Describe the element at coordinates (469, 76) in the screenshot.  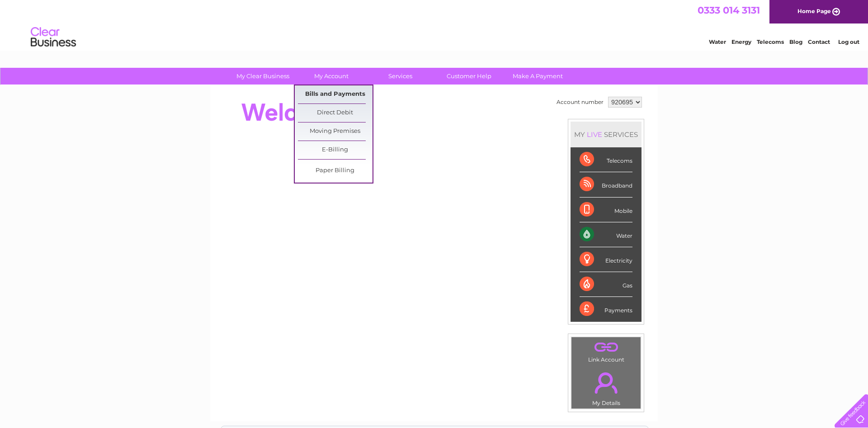
I see `a: Customer Help` at that location.